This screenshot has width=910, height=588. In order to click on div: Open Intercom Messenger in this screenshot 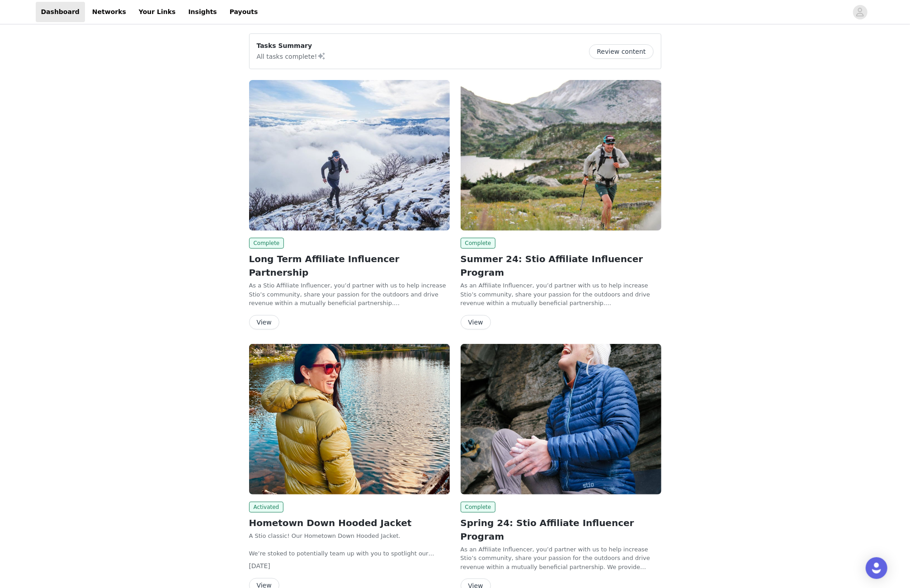, I will do `click(877, 569)`.